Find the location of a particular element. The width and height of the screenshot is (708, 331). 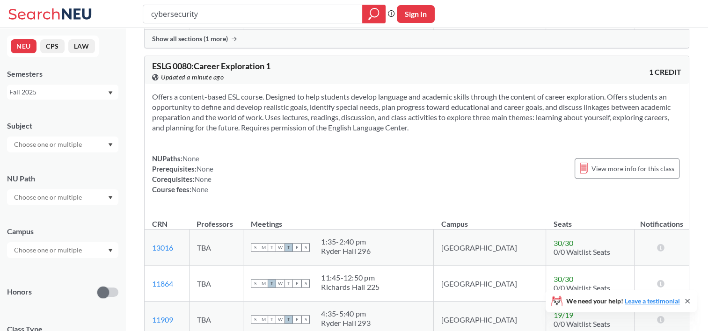

th: Campus is located at coordinates (490, 219).